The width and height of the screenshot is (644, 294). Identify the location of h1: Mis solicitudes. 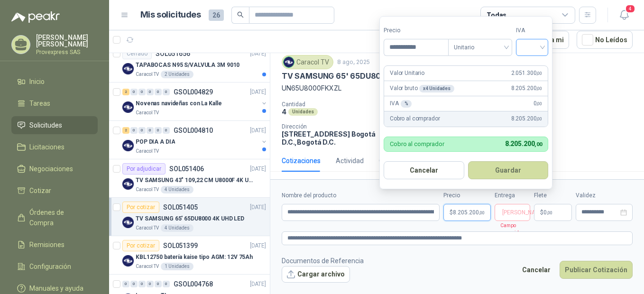
(171, 15).